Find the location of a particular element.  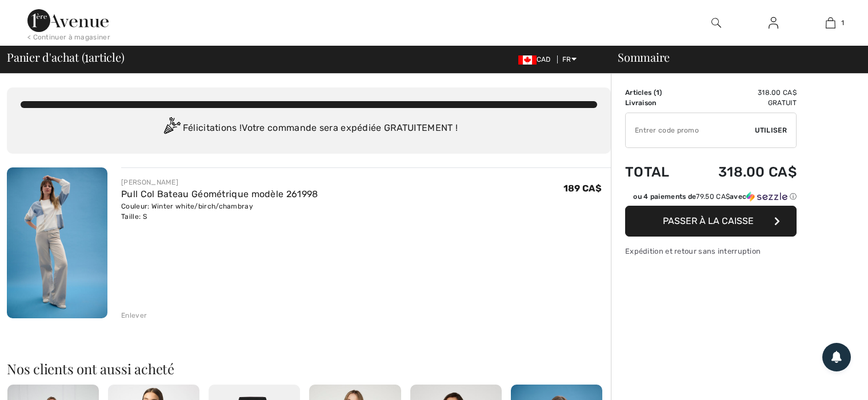

div: Couleur: Winter white/birch/chambray Taille: S is located at coordinates (220, 212).